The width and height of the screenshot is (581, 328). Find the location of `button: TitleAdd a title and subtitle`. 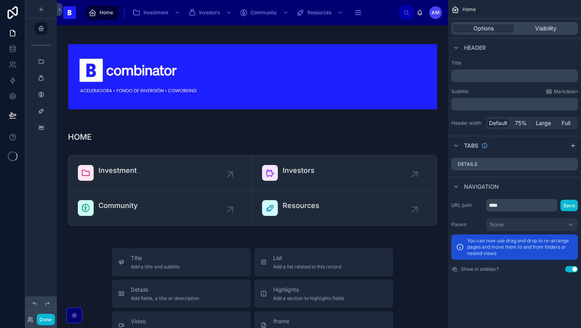

button: TitleAdd a title and subtitle is located at coordinates (181, 262).